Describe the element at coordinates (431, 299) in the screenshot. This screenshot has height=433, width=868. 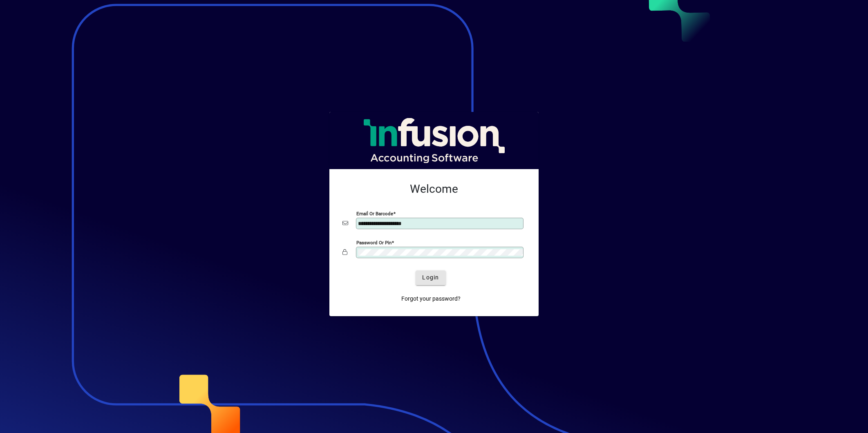
I see `span: Forgot your password?` at that location.